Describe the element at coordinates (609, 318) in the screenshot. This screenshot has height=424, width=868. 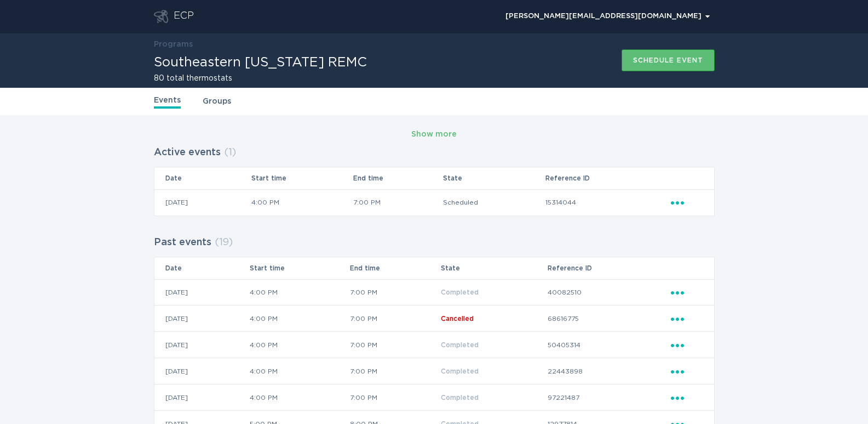
I see `td: 68616775` at that location.